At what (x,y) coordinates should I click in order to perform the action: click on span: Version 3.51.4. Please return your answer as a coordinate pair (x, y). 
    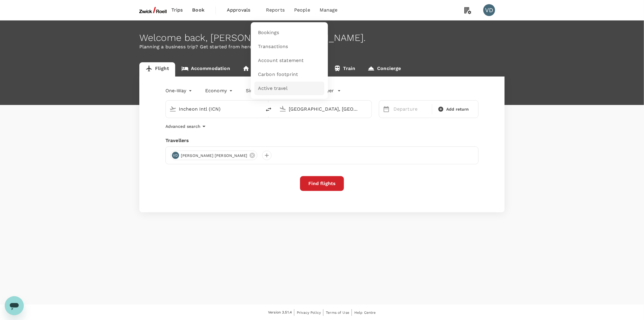
    Looking at the image, I should click on (280, 313).